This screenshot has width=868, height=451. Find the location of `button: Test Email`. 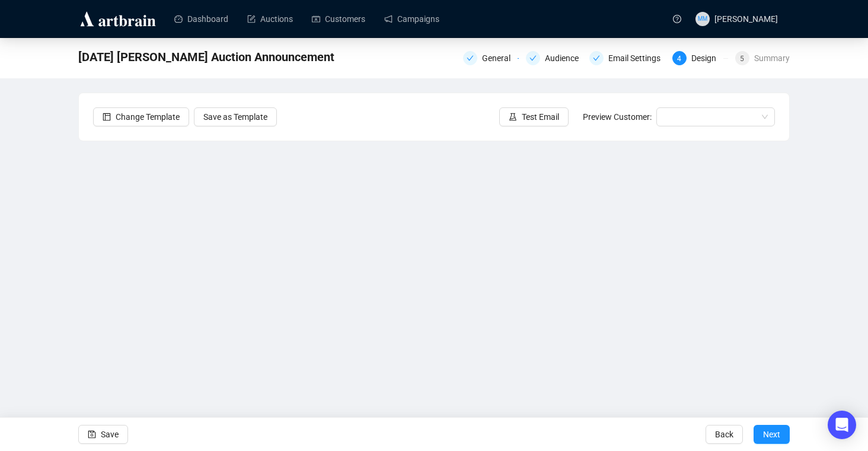

button: Test Email is located at coordinates (533, 117).